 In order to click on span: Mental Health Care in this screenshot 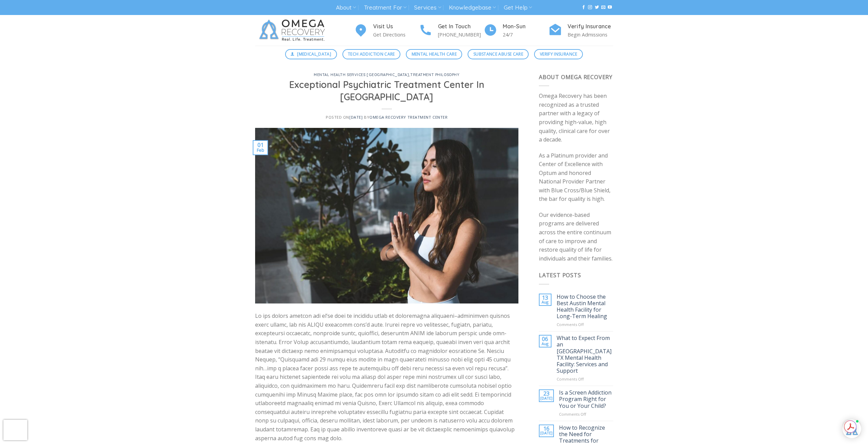, I will do `click(434, 54)`.